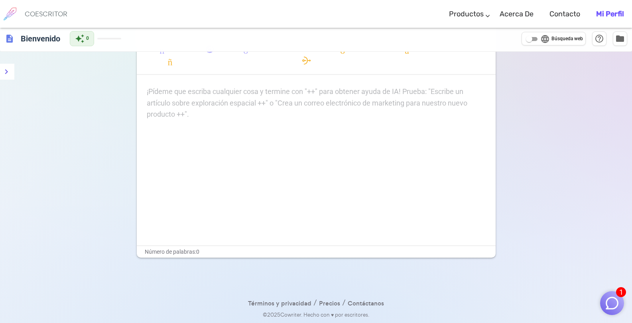 Image resolution: width=632 pixels, height=323 pixels. What do you see at coordinates (170, 252) in the screenshot?
I see `font: Número de palabras:` at bounding box center [170, 252].